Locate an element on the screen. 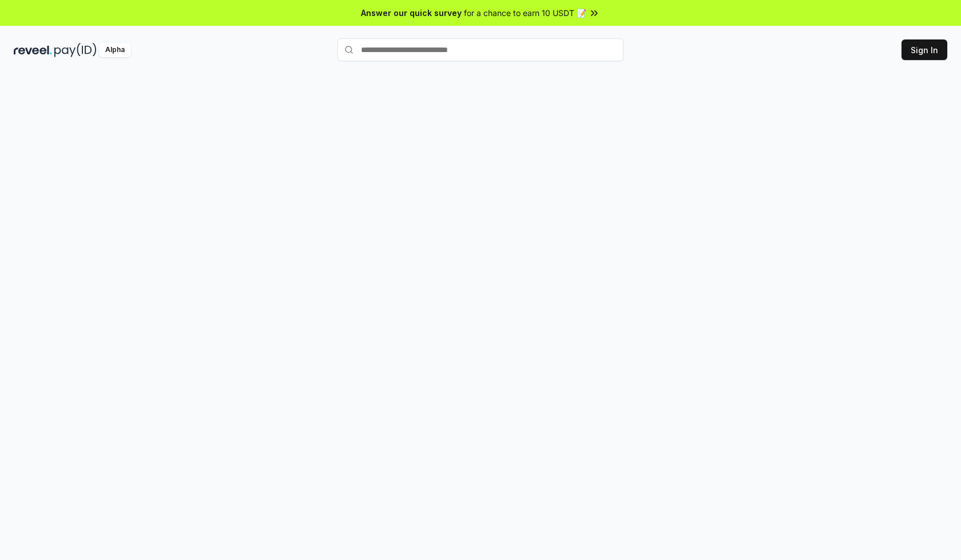 This screenshot has height=560, width=961. span: Answer our quick survey is located at coordinates (411, 12).